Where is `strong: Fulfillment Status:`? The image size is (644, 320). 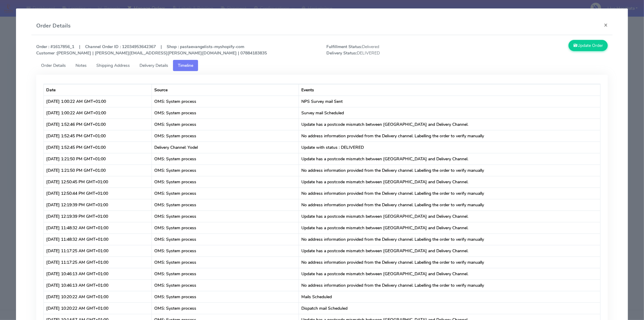 strong: Fulfillment Status: is located at coordinates (344, 47).